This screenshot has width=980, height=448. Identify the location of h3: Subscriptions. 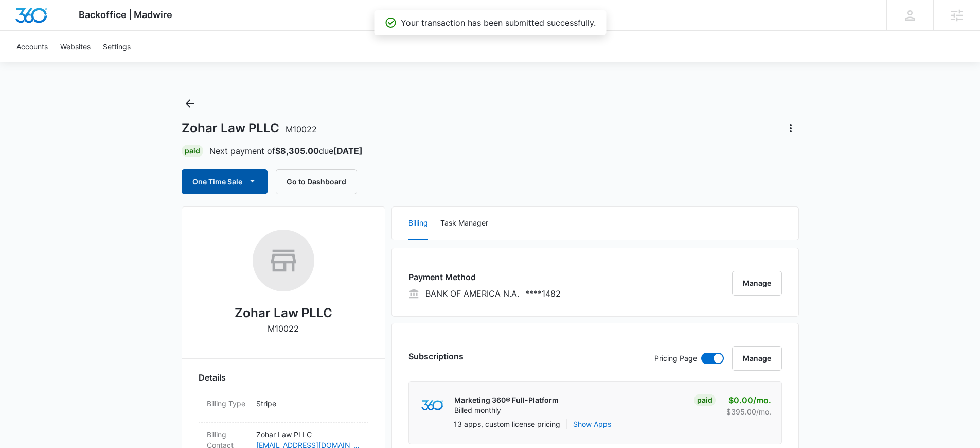
(436, 356).